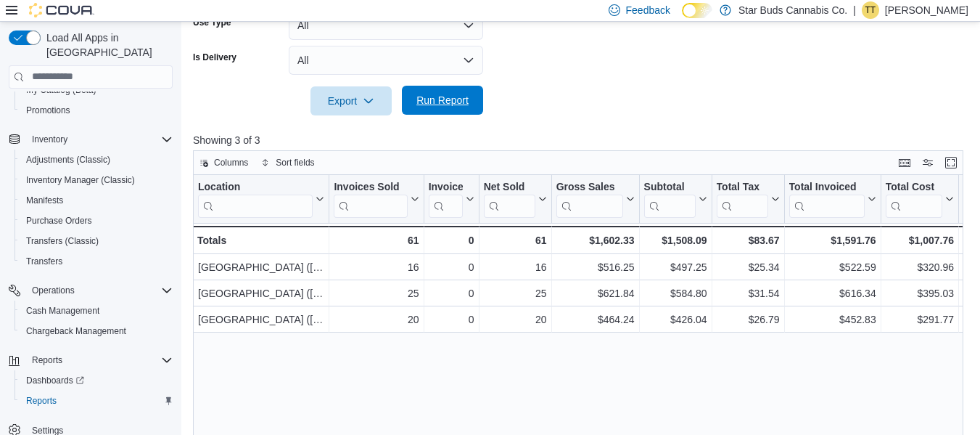 This screenshot has height=435, width=980. What do you see at coordinates (68, 160) in the screenshot?
I see `a: Adjustments (Classic)` at bounding box center [68, 160].